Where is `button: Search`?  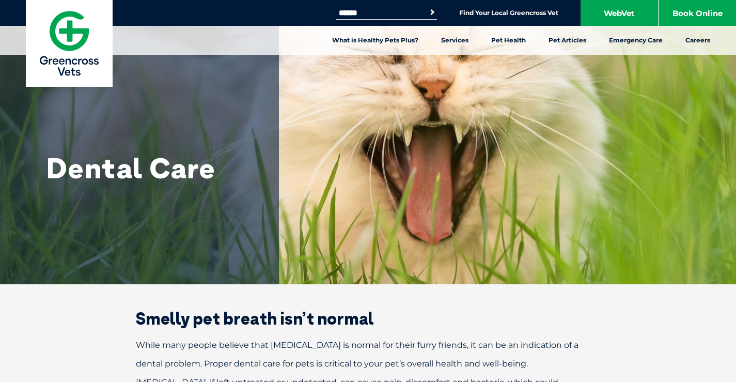 button: Search is located at coordinates (433, 12).